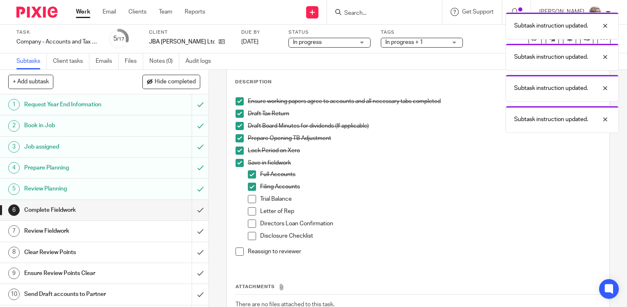 This screenshot has width=627, height=307. What do you see at coordinates (14, 168) in the screenshot?
I see `div: 4` at bounding box center [14, 168].